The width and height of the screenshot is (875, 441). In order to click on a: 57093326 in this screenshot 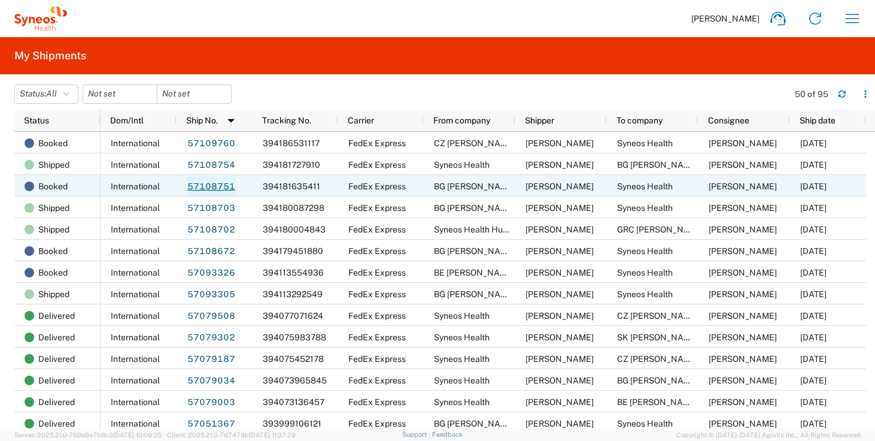, I will do `click(211, 272)`.